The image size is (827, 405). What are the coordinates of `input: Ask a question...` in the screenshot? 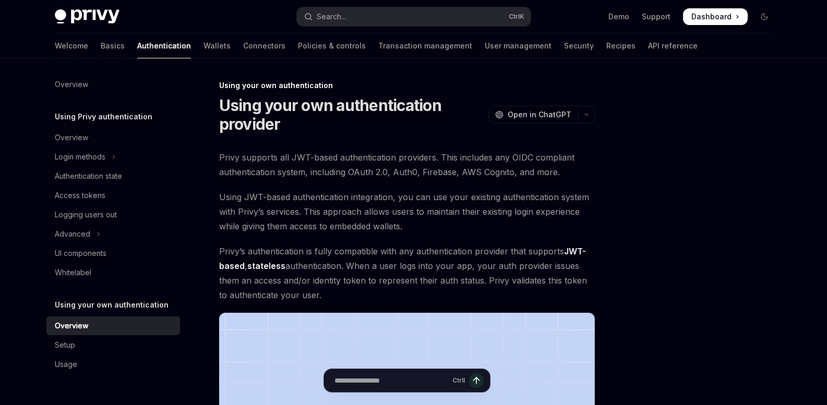 It's located at (391, 381).